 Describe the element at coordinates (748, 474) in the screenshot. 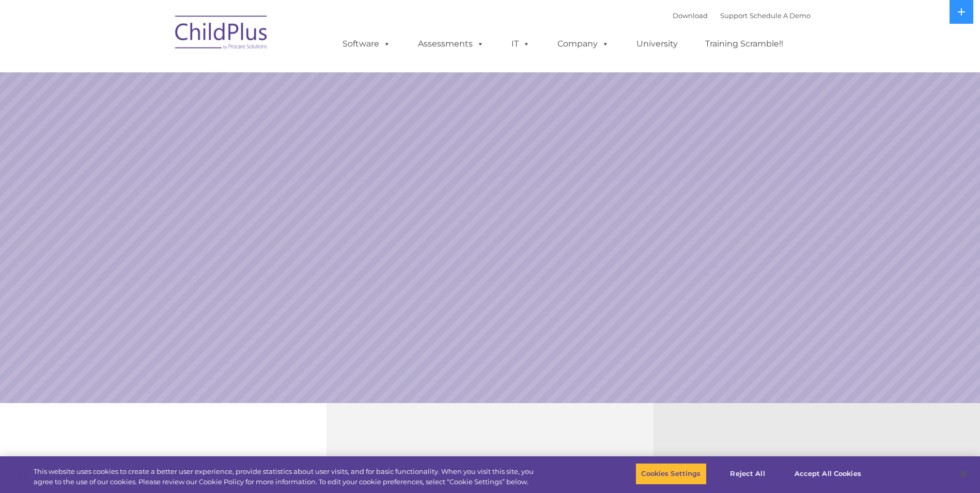

I see `button: Reject All` at that location.